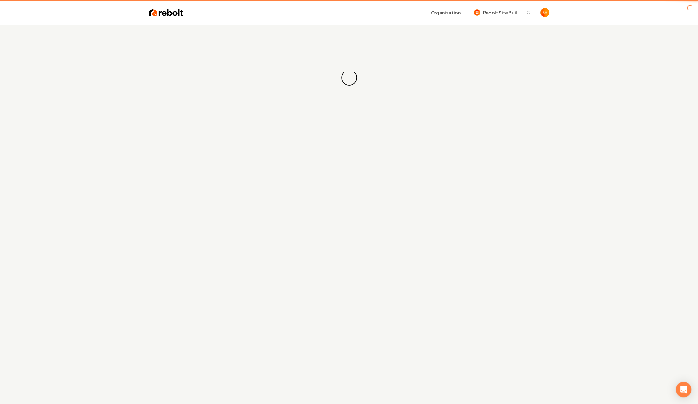 This screenshot has height=404, width=698. I want to click on img: Anthony Hurgoi, so click(545, 13).